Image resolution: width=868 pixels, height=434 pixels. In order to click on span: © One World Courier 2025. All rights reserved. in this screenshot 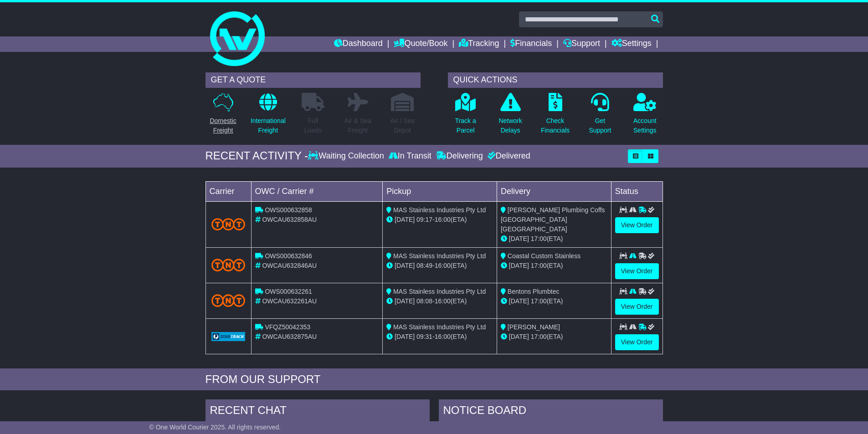, I will do `click(215, 427)`.